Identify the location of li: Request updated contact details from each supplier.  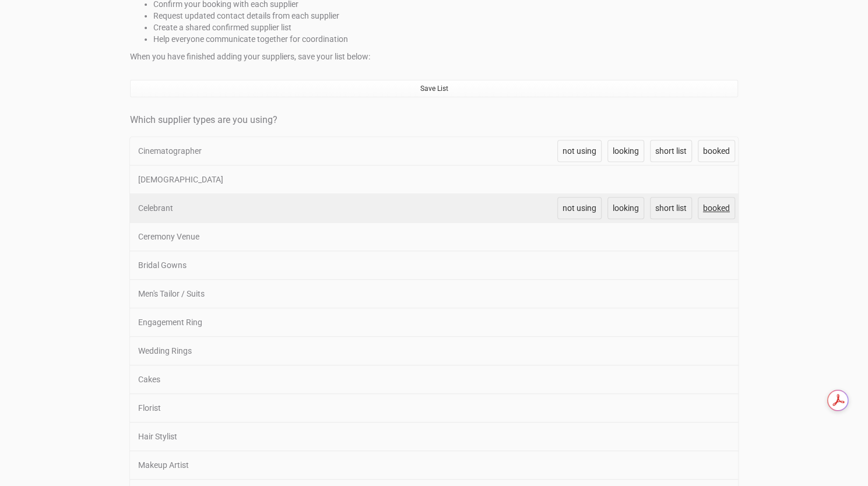
(445, 16).